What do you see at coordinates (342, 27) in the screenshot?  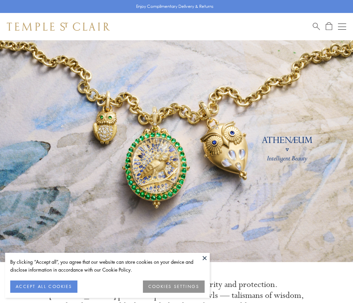 I see `button: Open navigation` at bounding box center [342, 27].